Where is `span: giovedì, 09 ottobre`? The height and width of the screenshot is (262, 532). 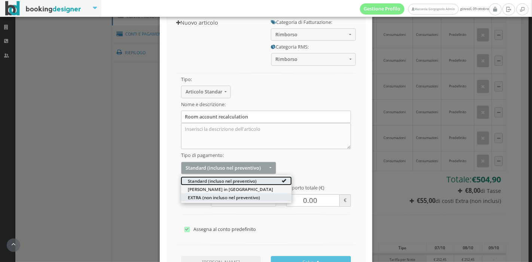
span: giovedì, 09 ottobre is located at coordinates (424, 9).